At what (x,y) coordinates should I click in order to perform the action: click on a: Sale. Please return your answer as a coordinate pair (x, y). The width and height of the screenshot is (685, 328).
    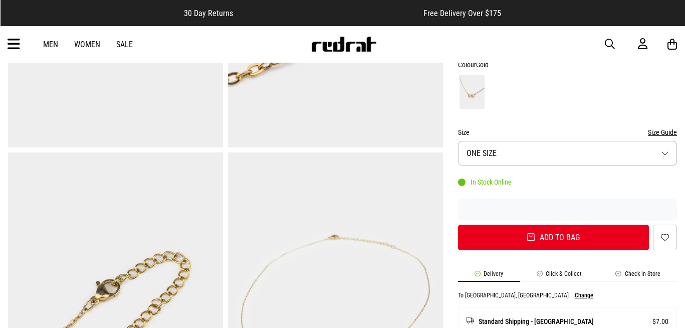
    Looking at the image, I should click on (124, 44).